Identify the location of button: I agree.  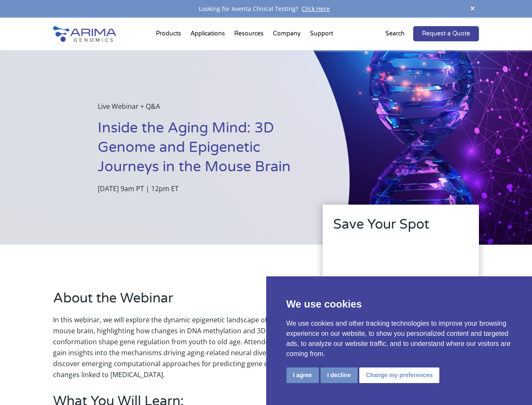
(303, 375).